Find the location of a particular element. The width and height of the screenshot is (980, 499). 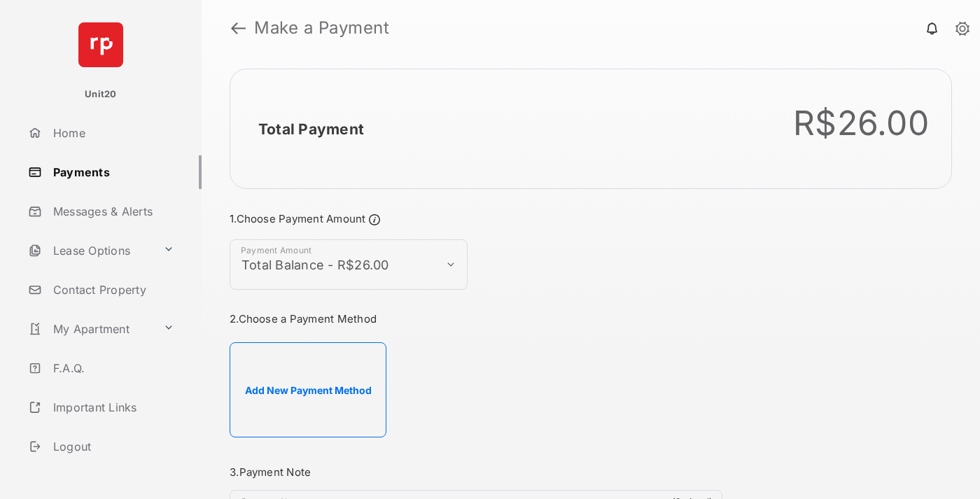

a: Payments is located at coordinates (112, 172).